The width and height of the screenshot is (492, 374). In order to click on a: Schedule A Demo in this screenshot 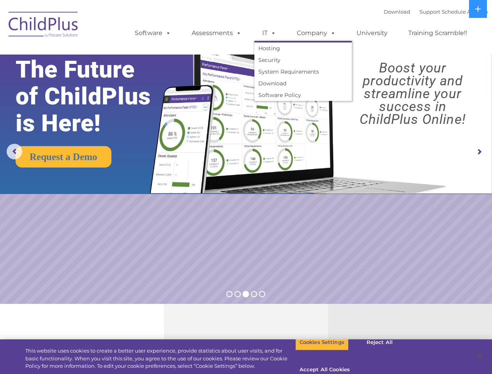, I will do `click(465, 12)`.